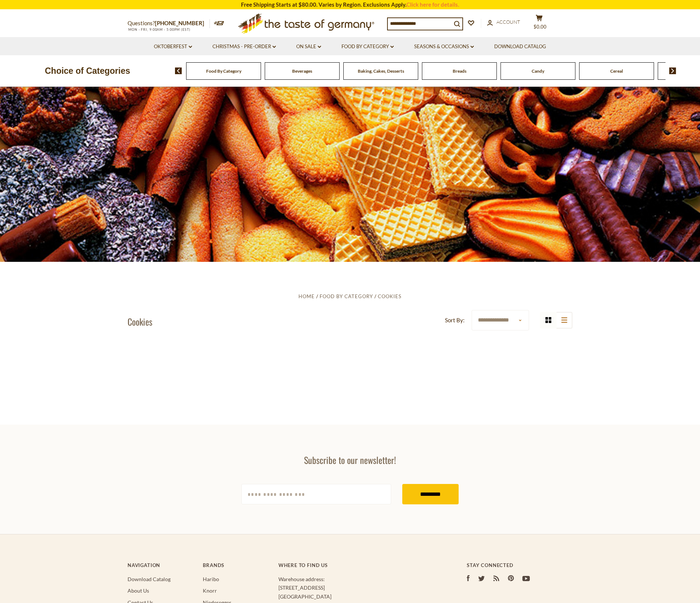 This screenshot has height=603, width=700. Describe the element at coordinates (303, 71) in the screenshot. I see `a: Beverages` at that location.